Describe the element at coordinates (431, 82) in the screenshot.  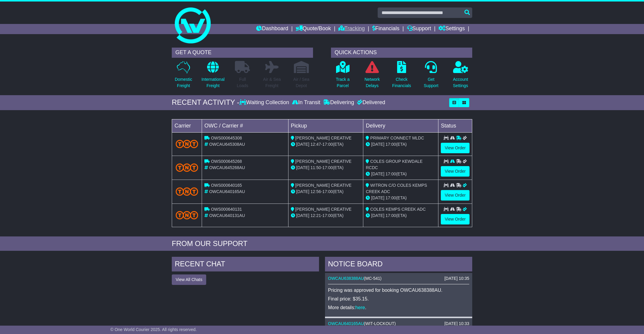
I see `p: Get Support` at that location.